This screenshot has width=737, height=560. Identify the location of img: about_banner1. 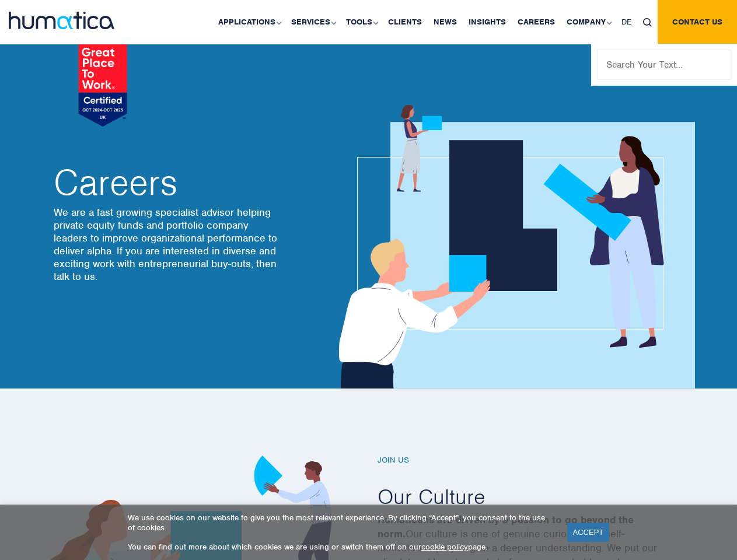
(512, 247).